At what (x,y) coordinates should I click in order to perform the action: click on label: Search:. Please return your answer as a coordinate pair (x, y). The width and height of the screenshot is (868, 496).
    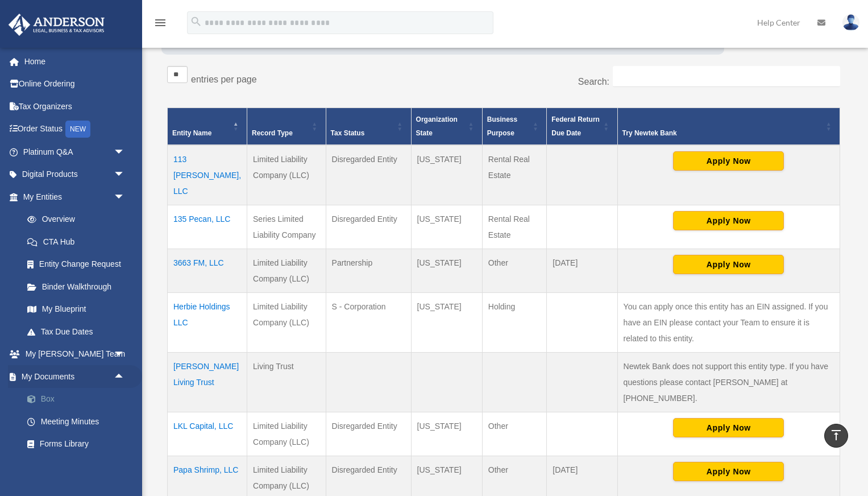
    Looking at the image, I should click on (593, 81).